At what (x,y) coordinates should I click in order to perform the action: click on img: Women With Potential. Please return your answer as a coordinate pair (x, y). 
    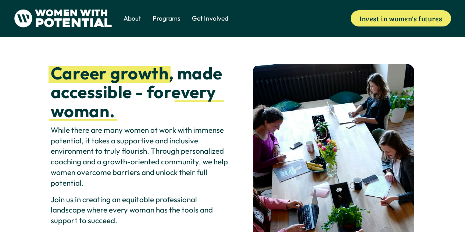
    Looking at the image, I should click on (63, 18).